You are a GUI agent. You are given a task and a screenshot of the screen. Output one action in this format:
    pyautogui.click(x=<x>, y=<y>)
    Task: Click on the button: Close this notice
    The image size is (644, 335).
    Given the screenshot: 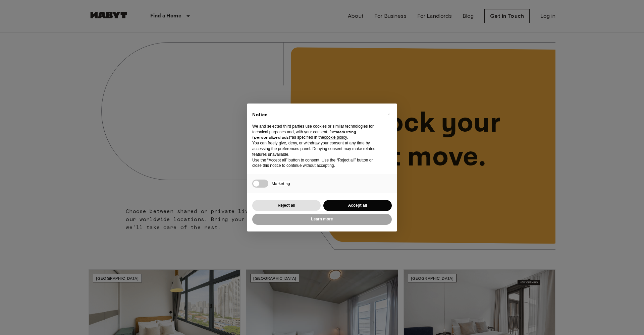 What is the action you would take?
    pyautogui.click(x=389, y=114)
    